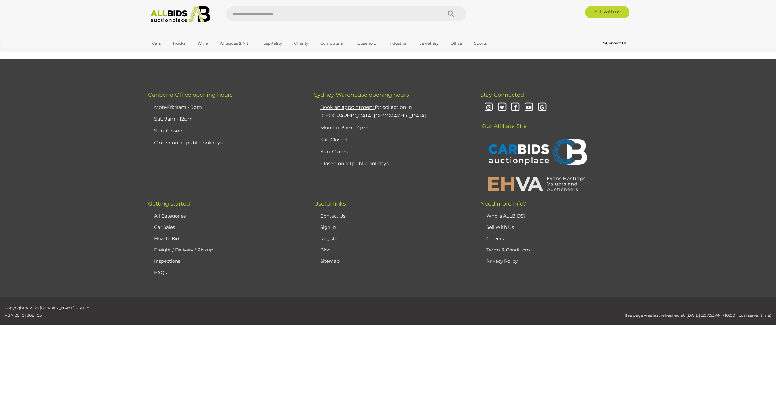  What do you see at coordinates (429, 43) in the screenshot?
I see `a: Jewellery` at bounding box center [429, 43].